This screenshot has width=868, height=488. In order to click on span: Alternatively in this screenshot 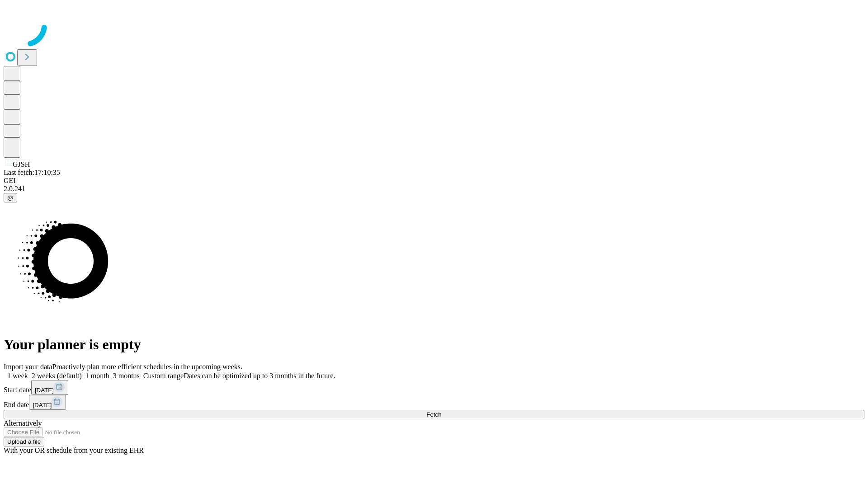, I will do `click(22, 423)`.